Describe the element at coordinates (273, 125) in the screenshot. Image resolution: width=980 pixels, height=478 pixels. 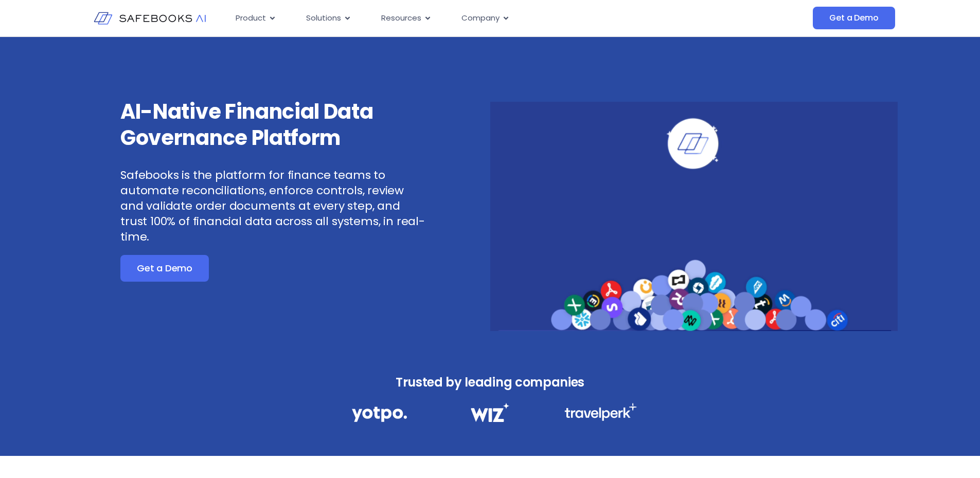
I see `h3: AI-Native Financial Data Governance Platform` at that location.